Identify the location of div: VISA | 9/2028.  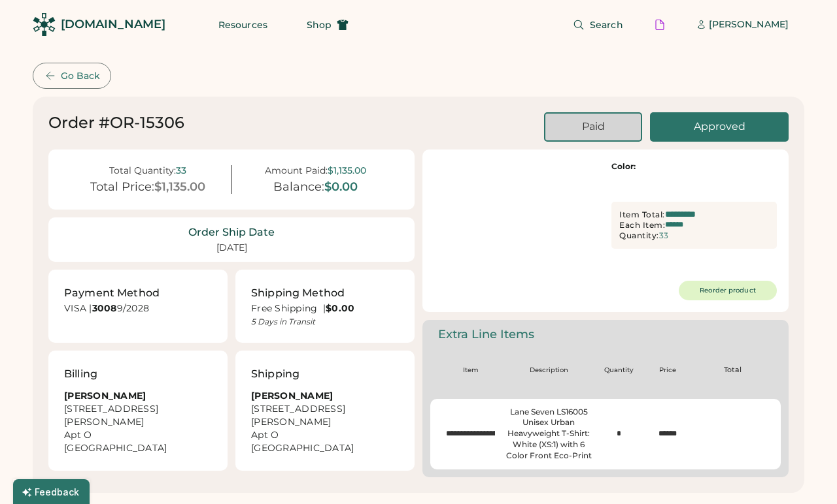
(138, 310).